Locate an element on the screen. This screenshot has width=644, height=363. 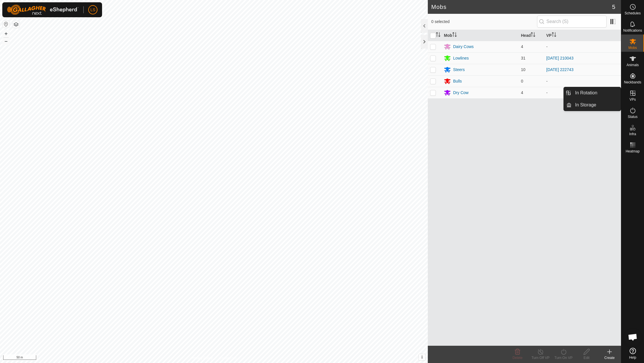
div: Lowlines is located at coordinates (461, 58).